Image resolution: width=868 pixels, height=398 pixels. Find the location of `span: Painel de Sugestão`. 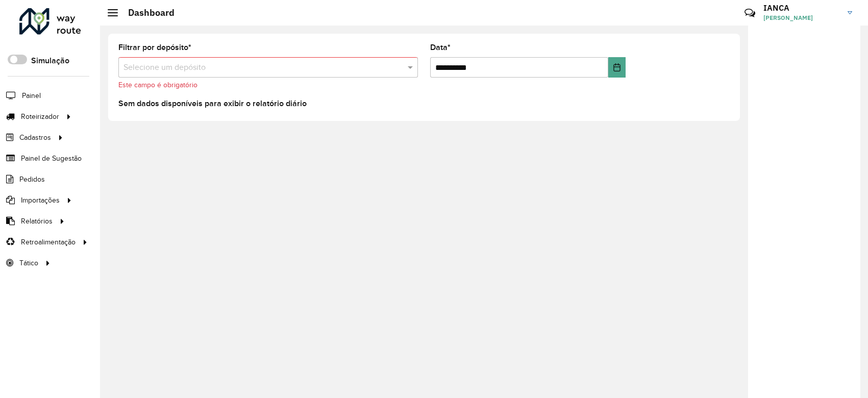

span: Painel de Sugestão is located at coordinates (51, 158).